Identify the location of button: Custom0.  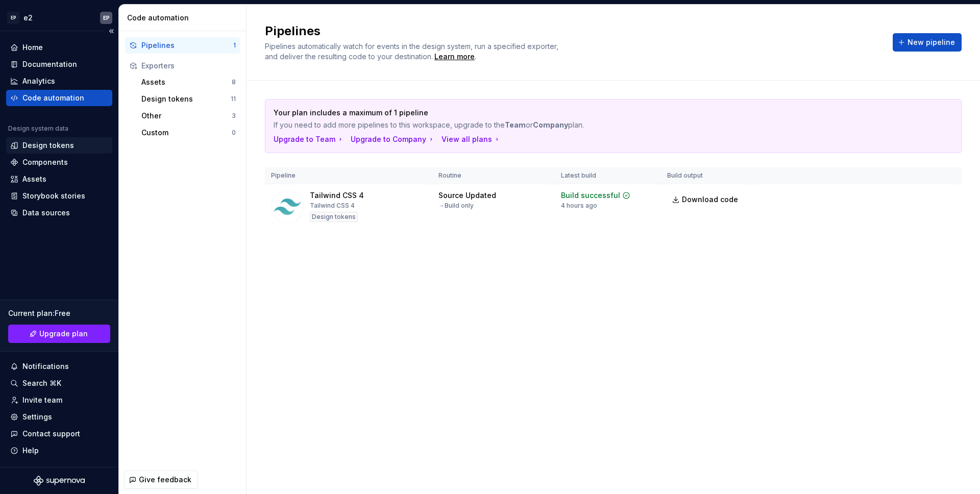
(188, 132).